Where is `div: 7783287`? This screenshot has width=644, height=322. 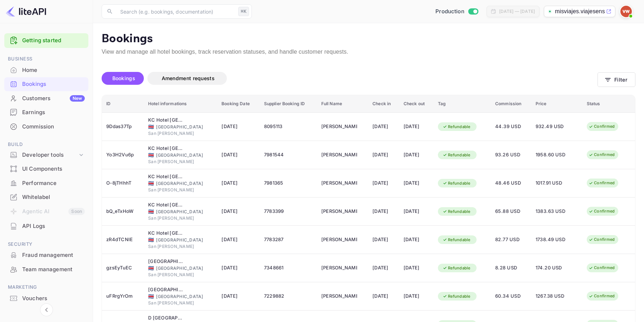
div: 7783287 is located at coordinates (288, 240).